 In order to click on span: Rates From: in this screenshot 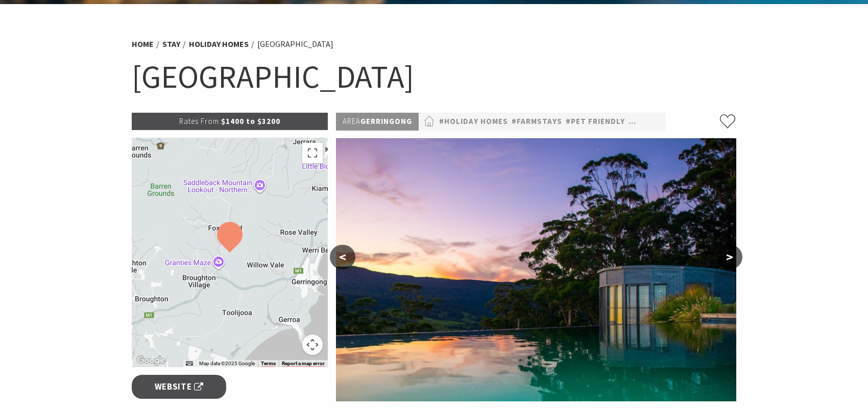, I will do `click(200, 121)`.